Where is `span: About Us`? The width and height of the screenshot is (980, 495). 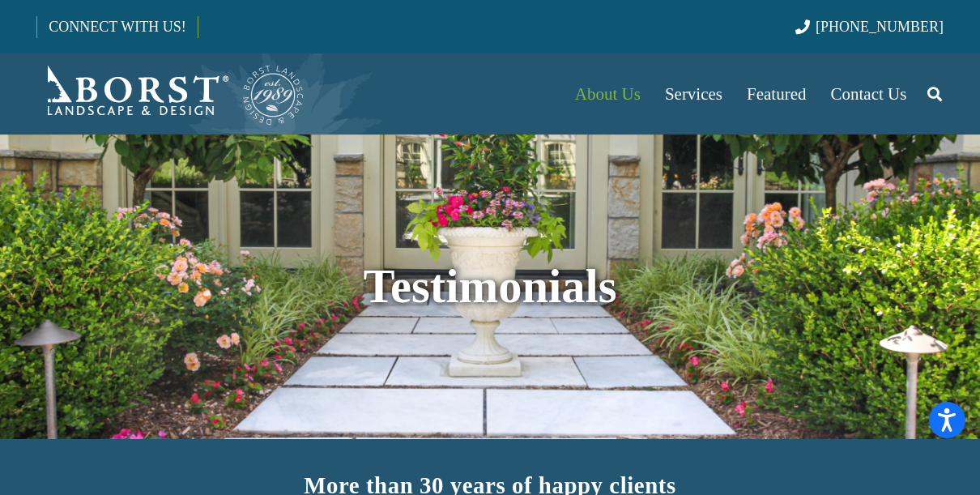
span: About Us is located at coordinates (608, 94).